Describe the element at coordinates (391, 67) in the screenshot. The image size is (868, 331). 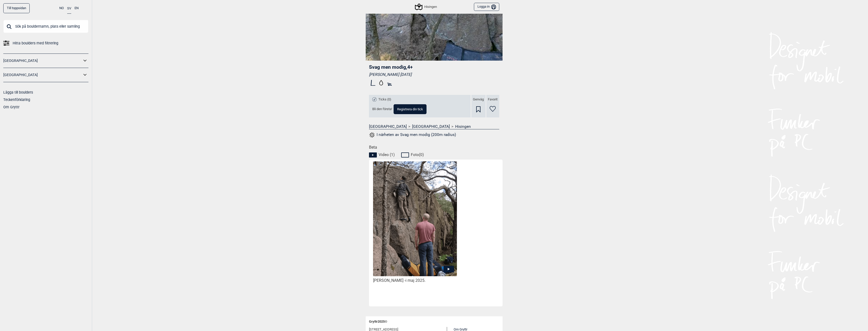
I see `span: Svag men modig , 4+` at that location.